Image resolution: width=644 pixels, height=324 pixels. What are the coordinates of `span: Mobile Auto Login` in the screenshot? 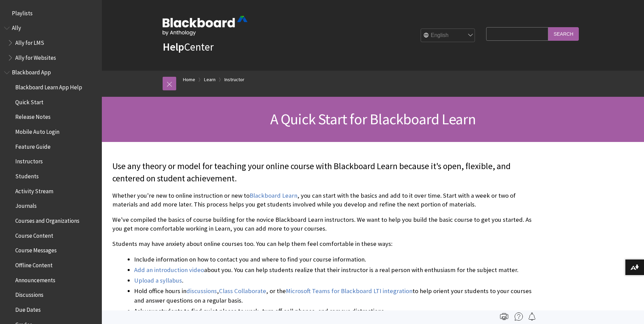 It's located at (37, 130).